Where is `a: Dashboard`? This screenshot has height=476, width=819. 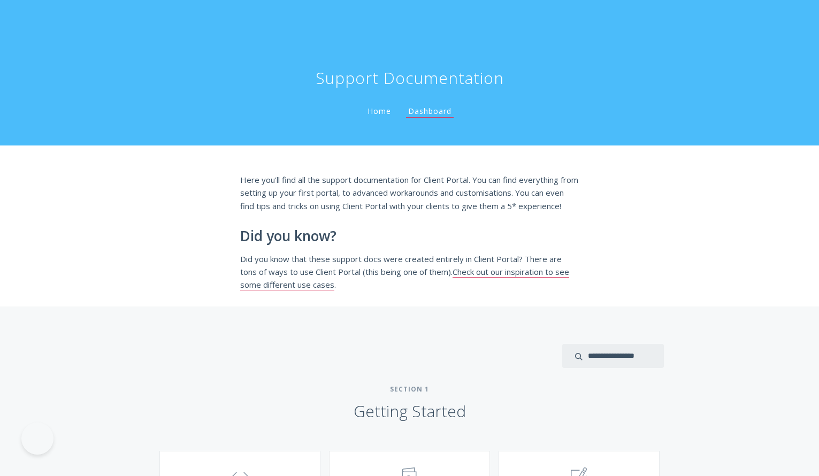 a: Dashboard is located at coordinates (429, 112).